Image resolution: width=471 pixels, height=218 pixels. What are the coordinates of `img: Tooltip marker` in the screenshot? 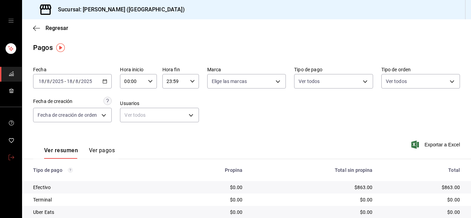 It's located at (60, 48).